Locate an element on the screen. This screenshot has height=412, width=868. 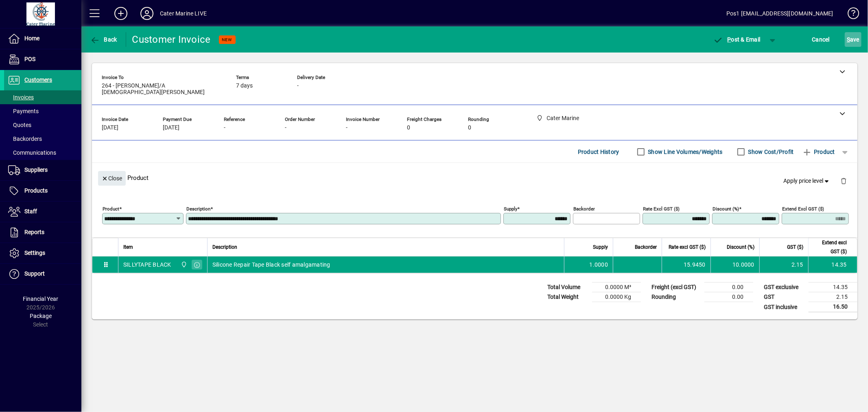
td: GST inclusive is located at coordinates (784, 307).